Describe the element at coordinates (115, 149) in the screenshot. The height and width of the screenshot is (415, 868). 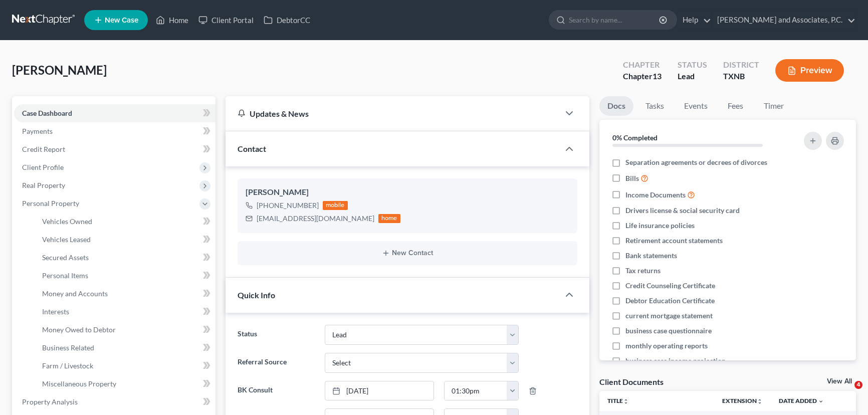
I see `a: Credit Report` at that location.